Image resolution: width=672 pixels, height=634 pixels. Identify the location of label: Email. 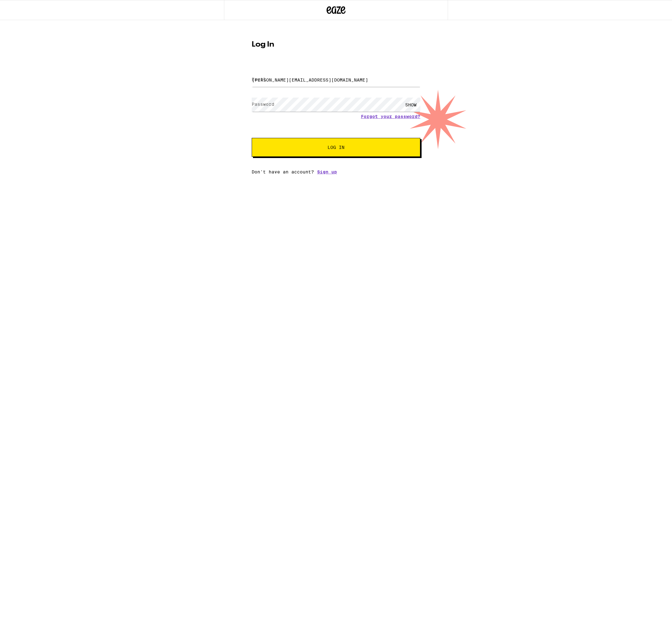
(259, 79).